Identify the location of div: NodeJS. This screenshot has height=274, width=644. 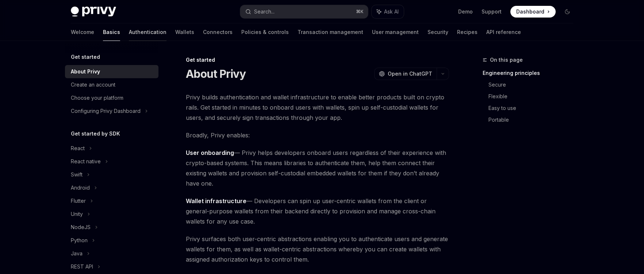
(81, 227).